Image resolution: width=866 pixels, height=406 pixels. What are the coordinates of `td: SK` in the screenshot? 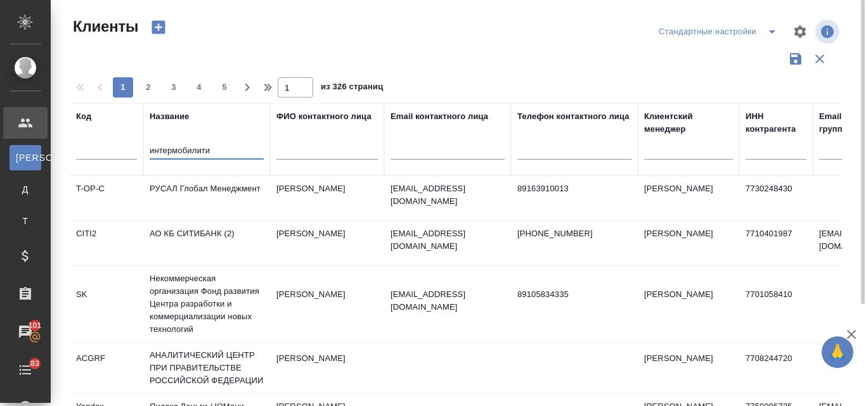 It's located at (106, 304).